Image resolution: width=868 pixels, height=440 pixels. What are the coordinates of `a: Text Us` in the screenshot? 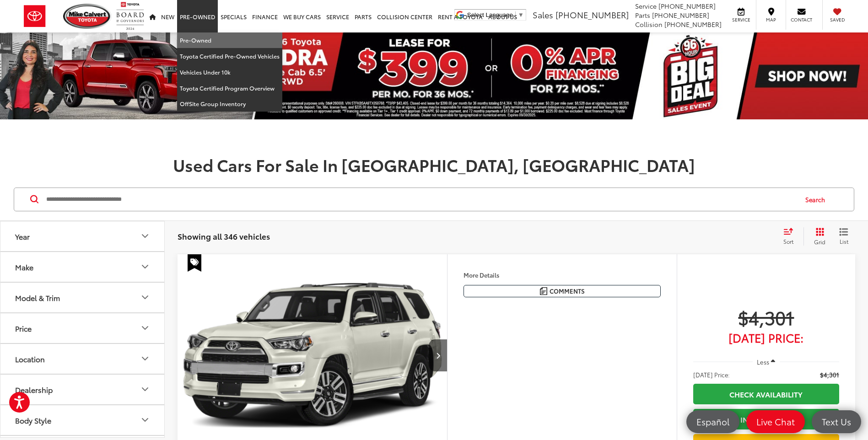 It's located at (837, 422).